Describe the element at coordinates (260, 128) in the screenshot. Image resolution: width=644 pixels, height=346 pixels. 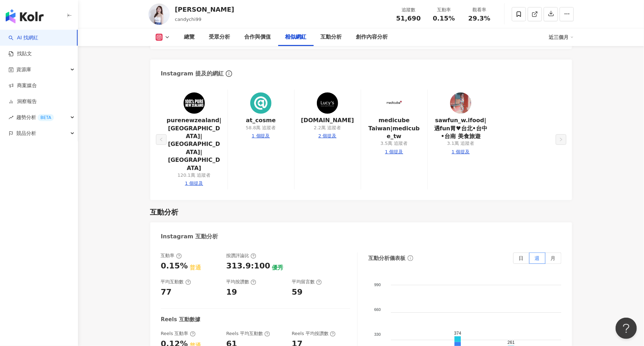
I see `div: 58.8萬 追蹤者` at that location.